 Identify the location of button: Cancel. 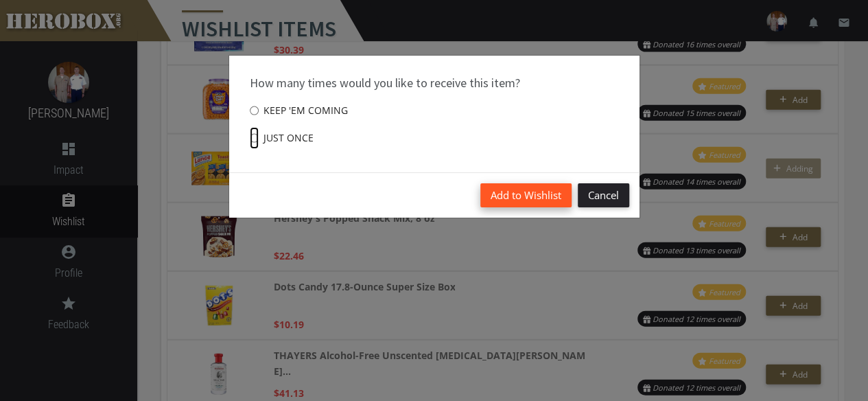
(603, 195).